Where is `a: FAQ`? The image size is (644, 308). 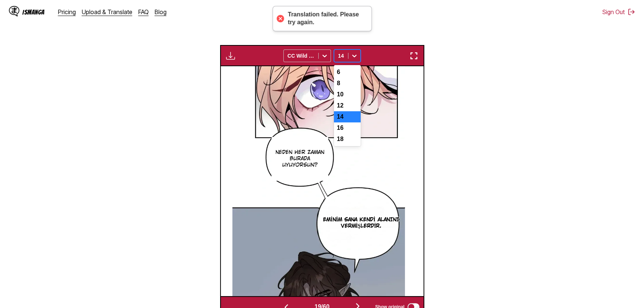
a: FAQ is located at coordinates (143, 12).